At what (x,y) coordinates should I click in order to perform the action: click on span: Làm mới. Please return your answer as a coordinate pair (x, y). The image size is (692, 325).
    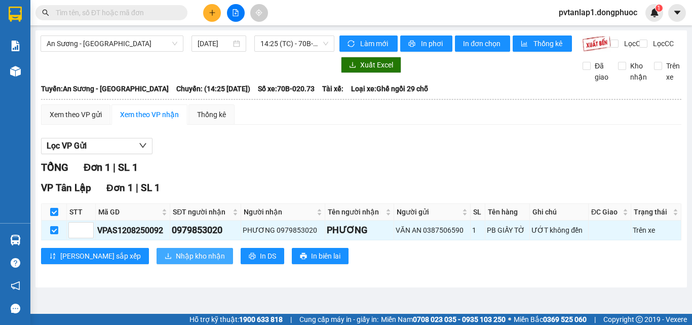
    Looking at the image, I should click on (375, 44).